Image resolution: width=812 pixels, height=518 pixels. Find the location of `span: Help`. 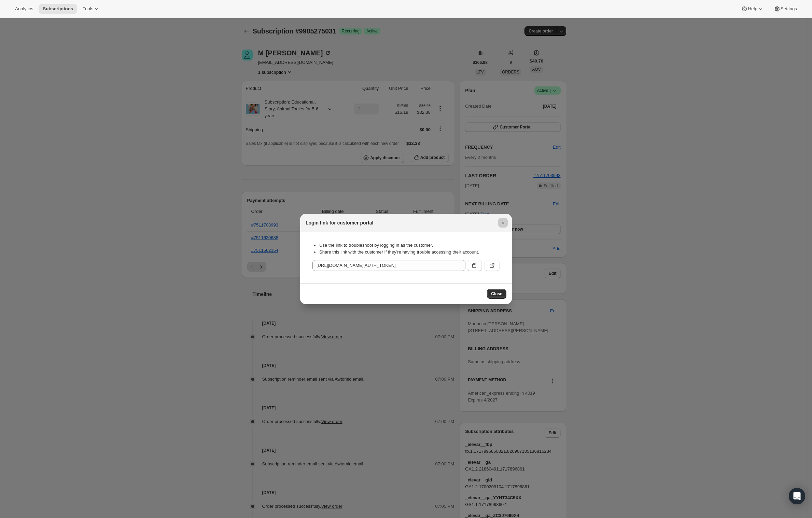

span: Help is located at coordinates (752, 9).